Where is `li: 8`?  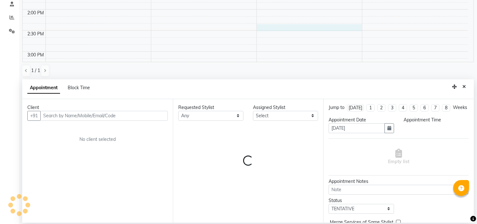 li: 8 is located at coordinates (446, 107).